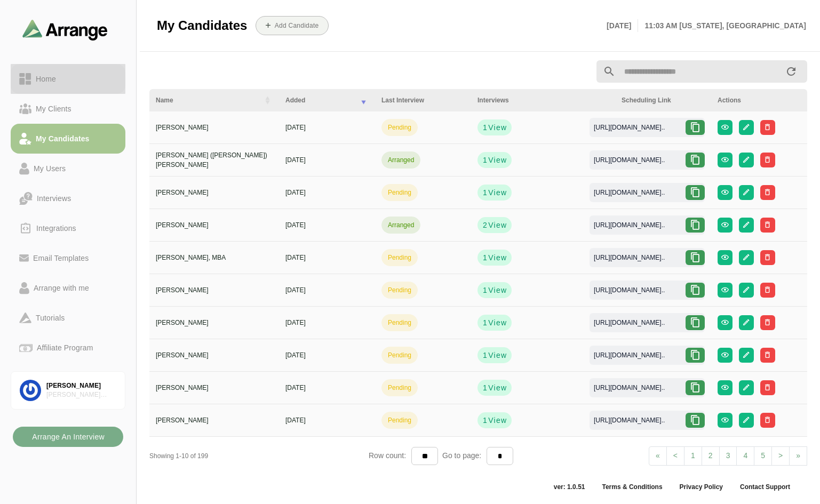 The width and height of the screenshot is (820, 504). Describe the element at coordinates (765, 486) in the screenshot. I see `a: Contact Support` at that location.